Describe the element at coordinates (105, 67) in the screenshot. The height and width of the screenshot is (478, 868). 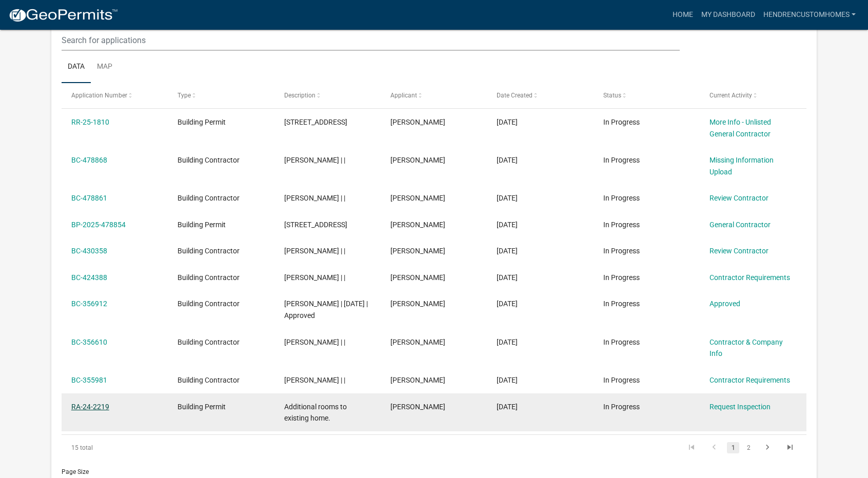
I see `a: Map` at that location.